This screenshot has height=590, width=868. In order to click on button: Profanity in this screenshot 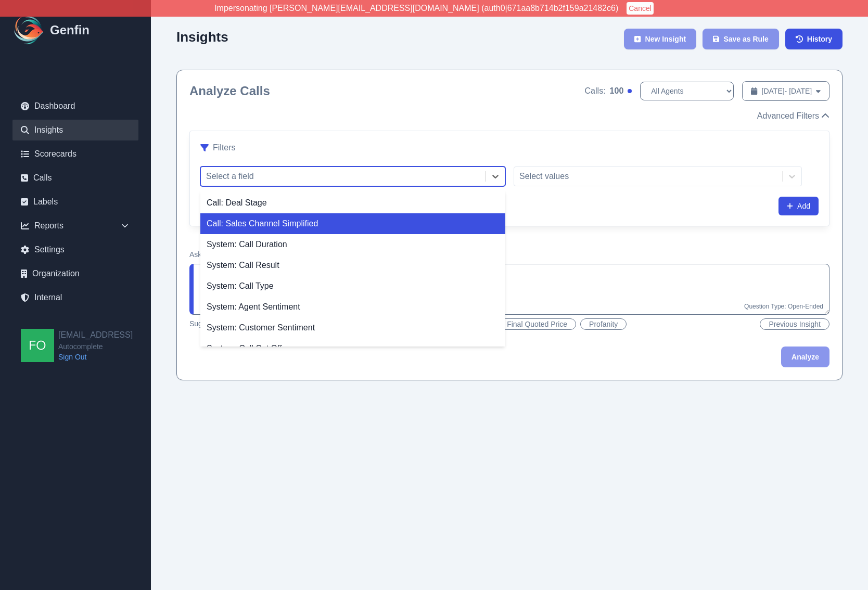, I will do `click(603, 324)`.